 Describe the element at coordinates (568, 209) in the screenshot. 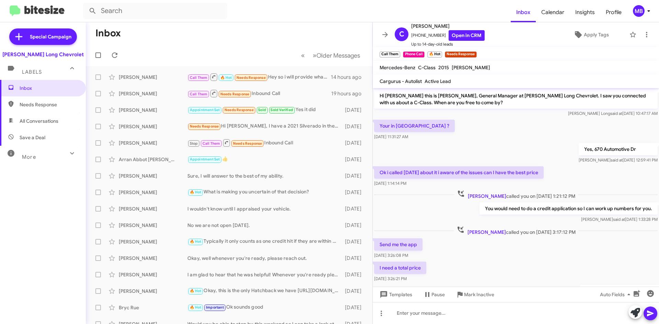

I see `p: You would need to do a credit application so I can work up numbers for you.` at that location.